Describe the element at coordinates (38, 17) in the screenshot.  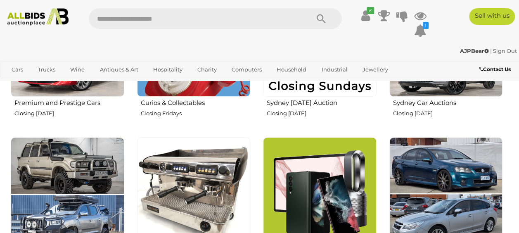
I see `img: Allbids.com.au` at that location.